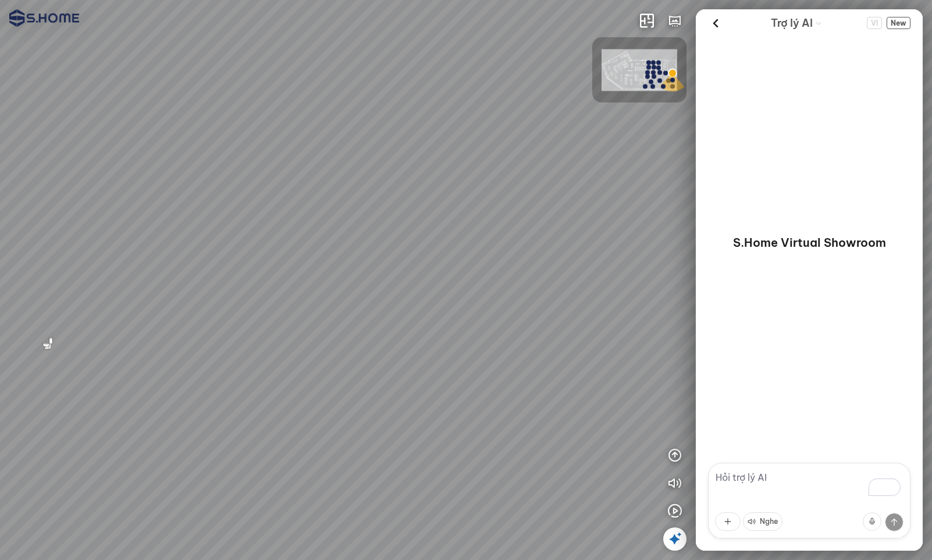 This screenshot has width=932, height=560. Describe the element at coordinates (899, 23) in the screenshot. I see `span: New` at that location.